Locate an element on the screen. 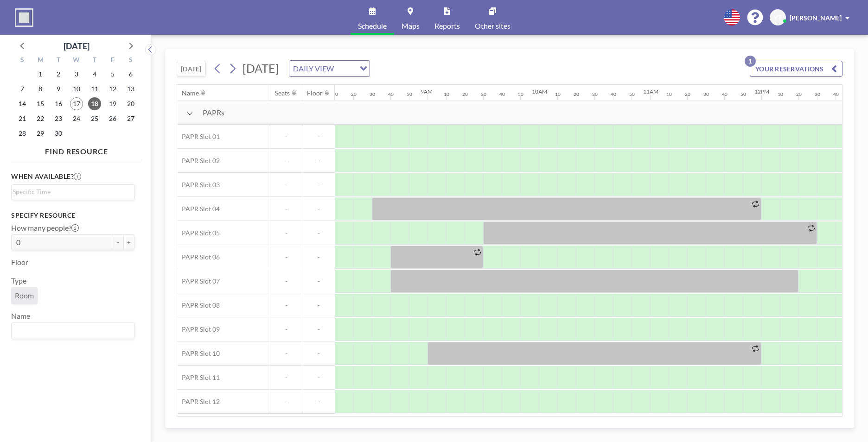 This screenshot has width=868, height=442. h3: Specify resource is located at coordinates (73, 215).